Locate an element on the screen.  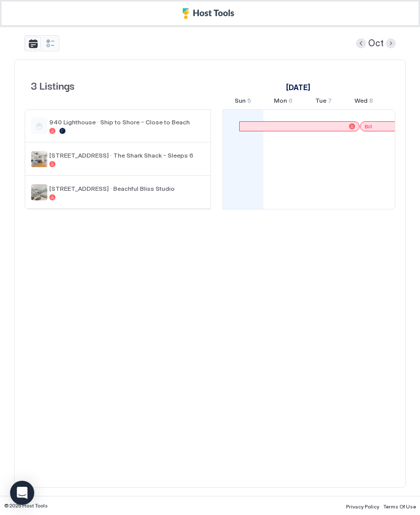
a: October 6, 2025 is located at coordinates (283, 102).